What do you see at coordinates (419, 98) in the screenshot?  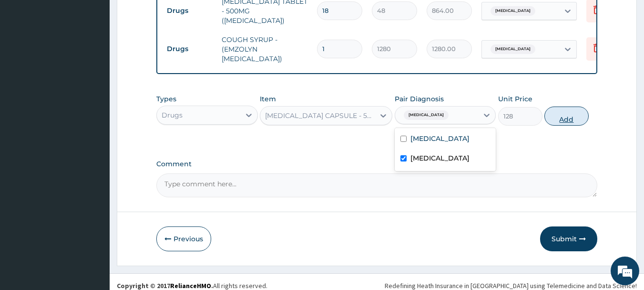 I see `label: Pair Diagnosis` at bounding box center [419, 98].